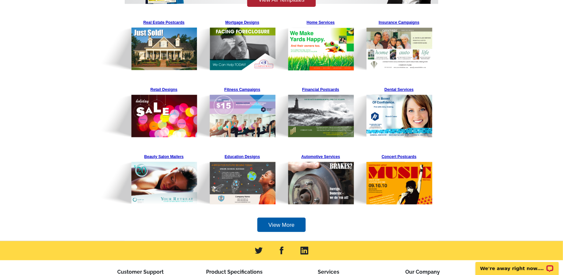 The width and height of the screenshot is (563, 275). I want to click on span: Services, so click(328, 272).